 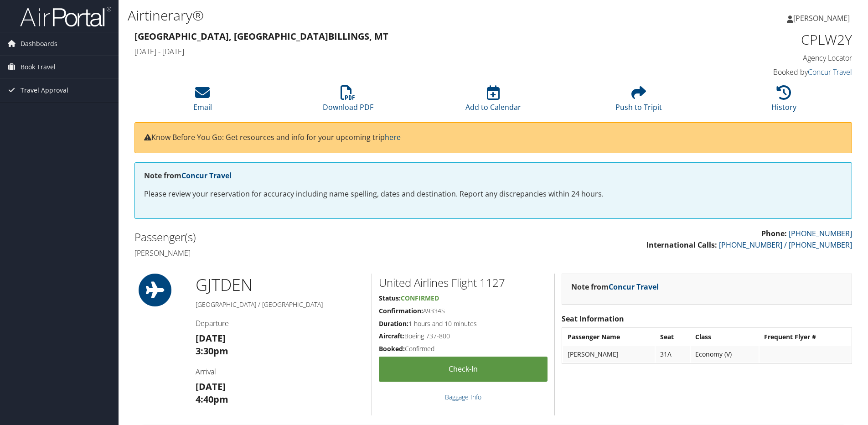 I want to click on strong: Seat Information, so click(x=593, y=319).